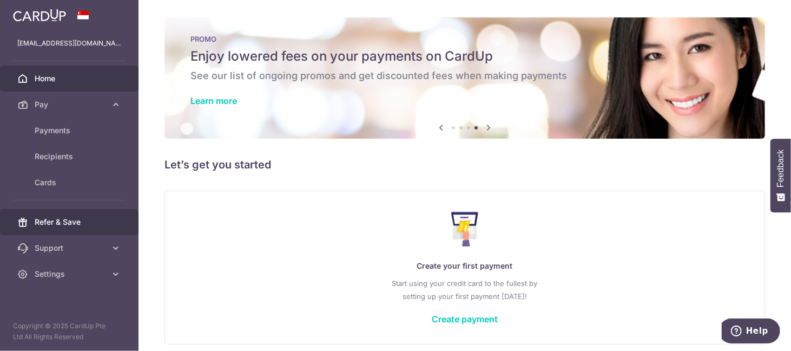  Describe the element at coordinates (70, 78) in the screenshot. I see `span: Home` at that location.